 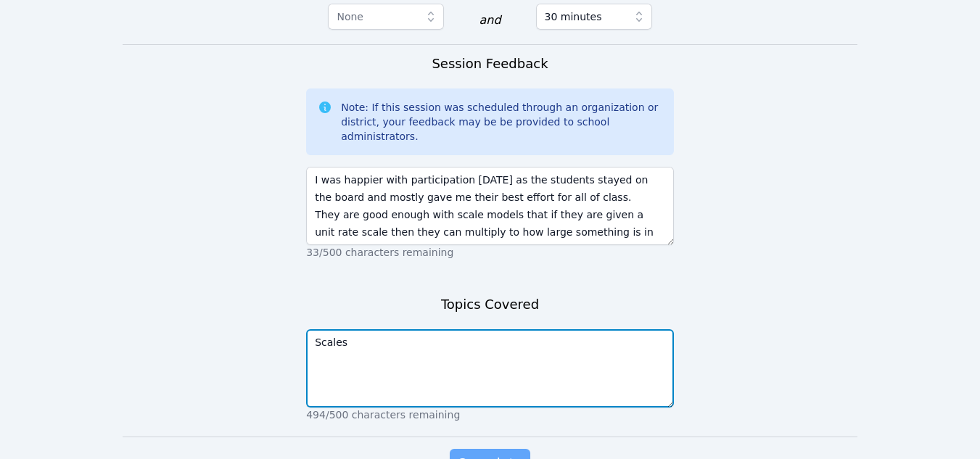 What do you see at coordinates (490, 415) in the screenshot?
I see `p: 494/500 characters remaining` at bounding box center [490, 415].